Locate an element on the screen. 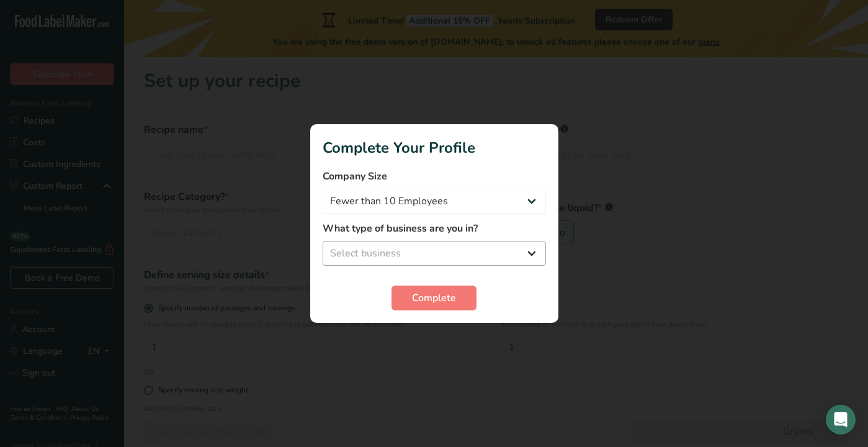 This screenshot has width=868, height=447. div: Open Intercom Messenger is located at coordinates (841, 420).